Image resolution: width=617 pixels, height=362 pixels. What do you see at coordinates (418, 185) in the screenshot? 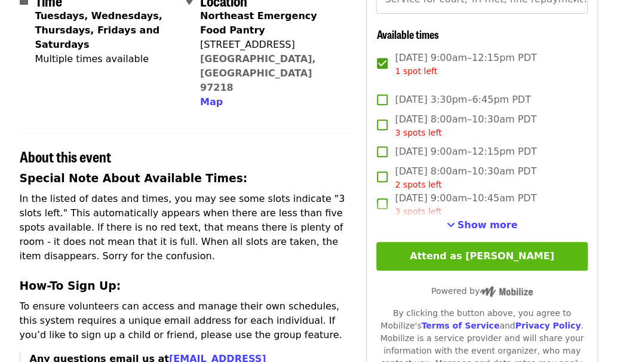
I see `span: 2 spots left` at bounding box center [418, 185].